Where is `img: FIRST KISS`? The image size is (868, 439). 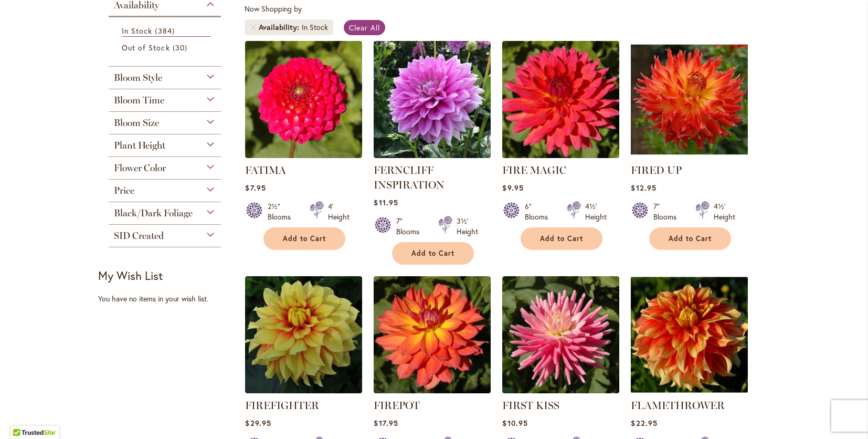
img: FIRST KISS is located at coordinates (560, 334).